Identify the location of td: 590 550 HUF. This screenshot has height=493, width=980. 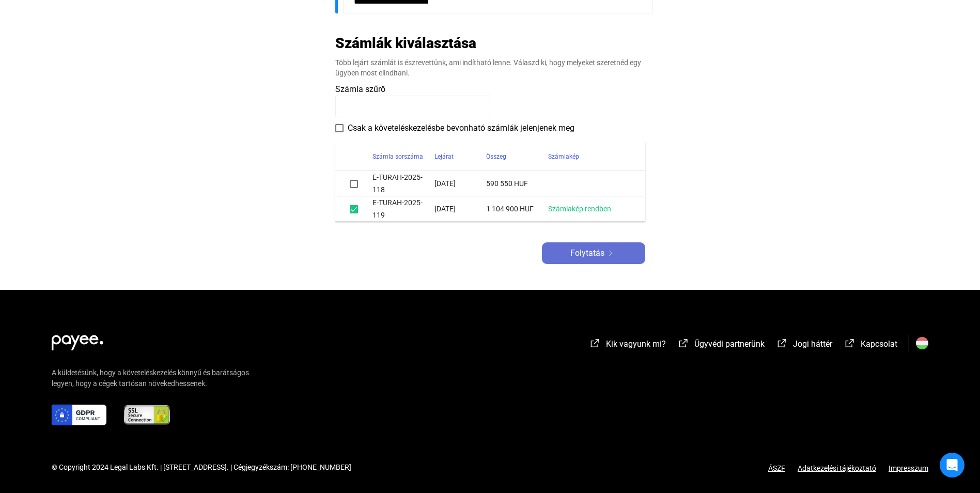
(517, 183).